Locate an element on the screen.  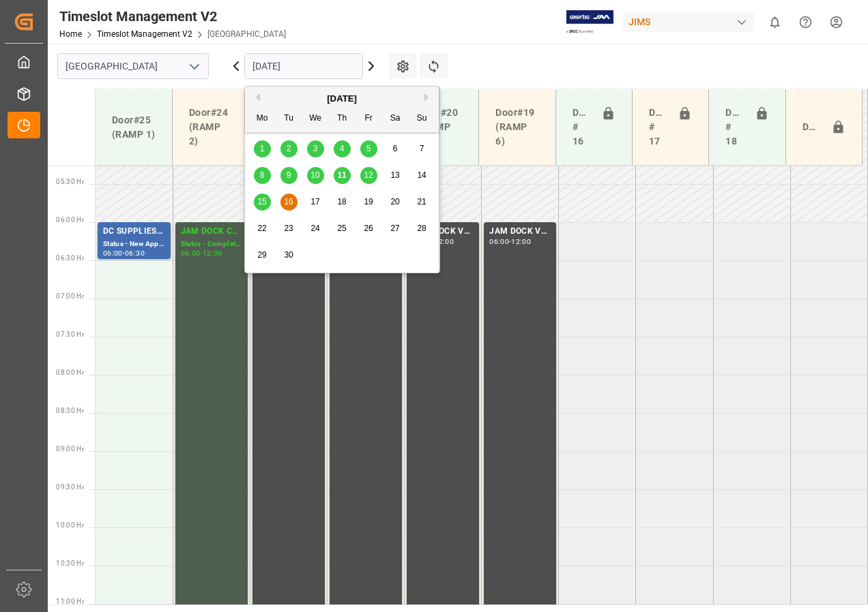
div: Choose Wednesday, September 10th, 2025 is located at coordinates (315, 176).